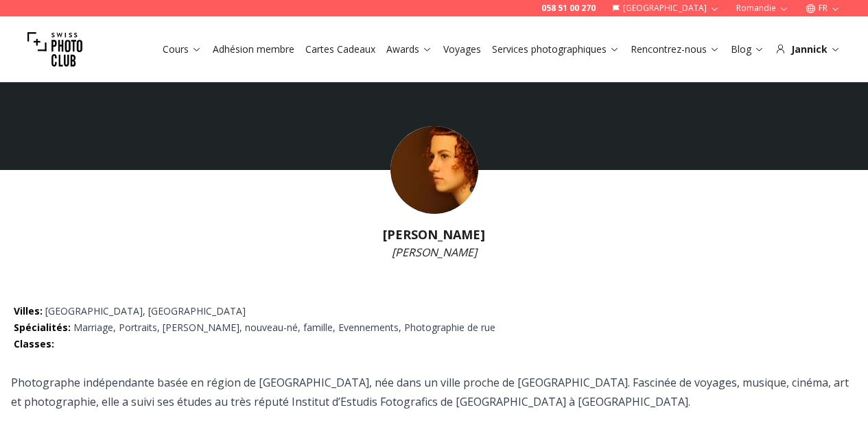 The width and height of the screenshot is (868, 438). I want to click on a: Cours, so click(182, 49).